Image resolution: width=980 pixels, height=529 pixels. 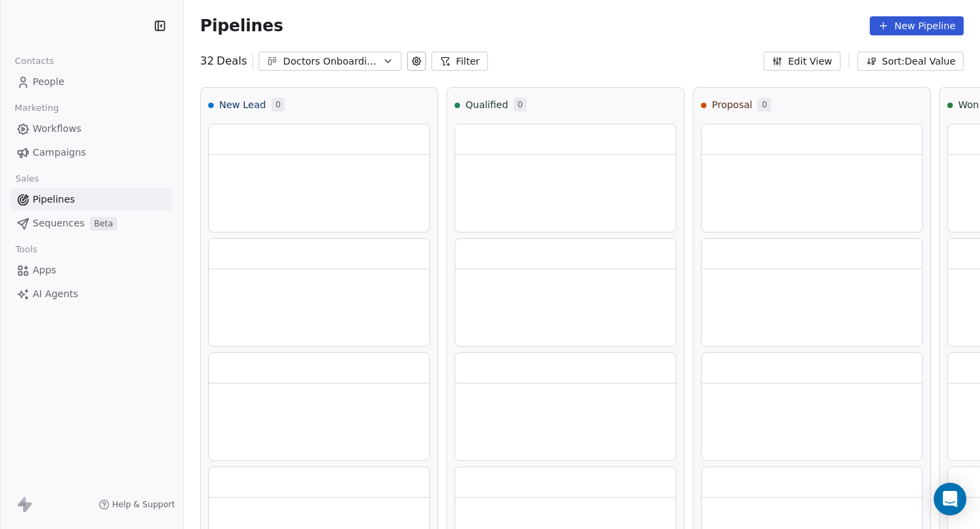 What do you see at coordinates (91, 128) in the screenshot?
I see `a: Workflows` at bounding box center [91, 128].